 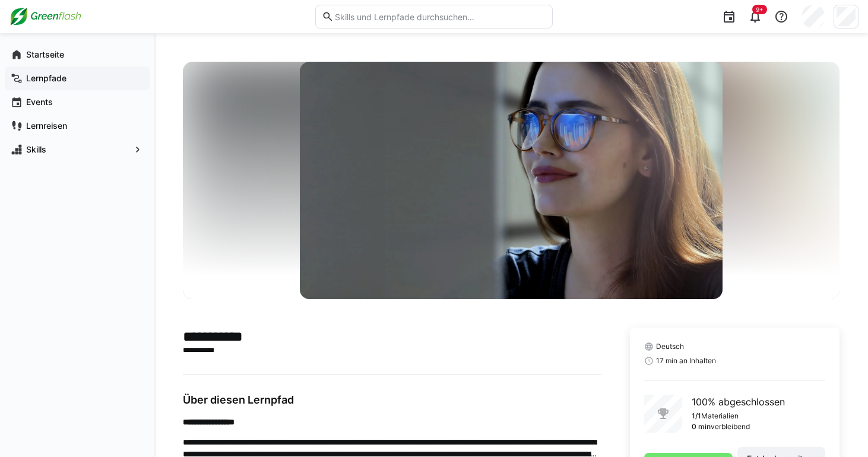 I want to click on span: 9+, so click(x=759, y=10).